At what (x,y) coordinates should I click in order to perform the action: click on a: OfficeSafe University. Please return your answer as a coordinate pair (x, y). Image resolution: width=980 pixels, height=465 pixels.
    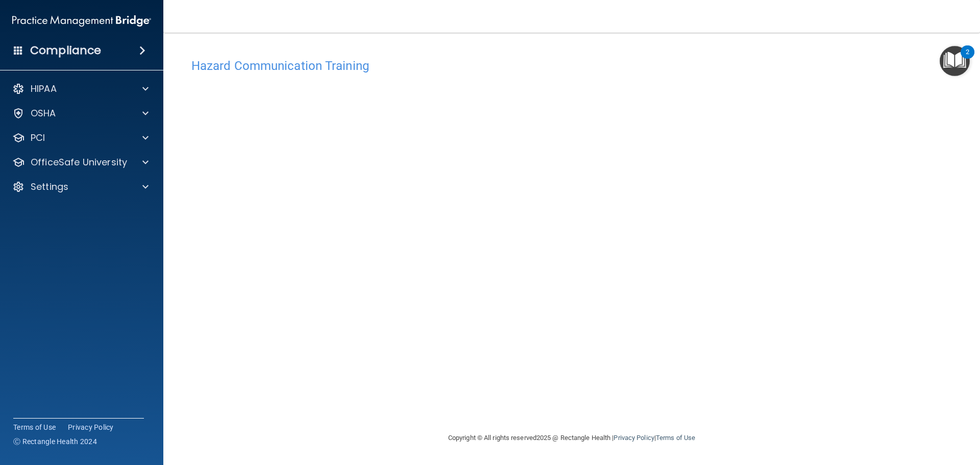
    Looking at the image, I should click on (80, 163).